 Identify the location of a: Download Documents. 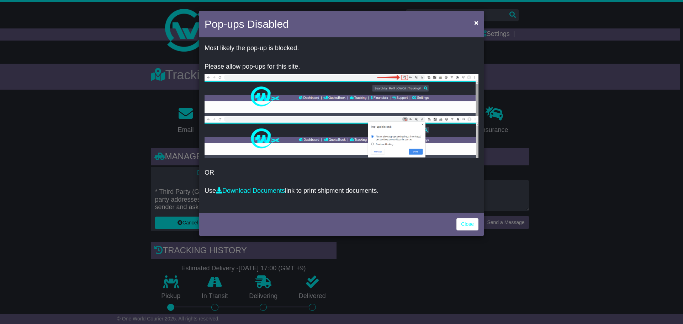
(250, 191).